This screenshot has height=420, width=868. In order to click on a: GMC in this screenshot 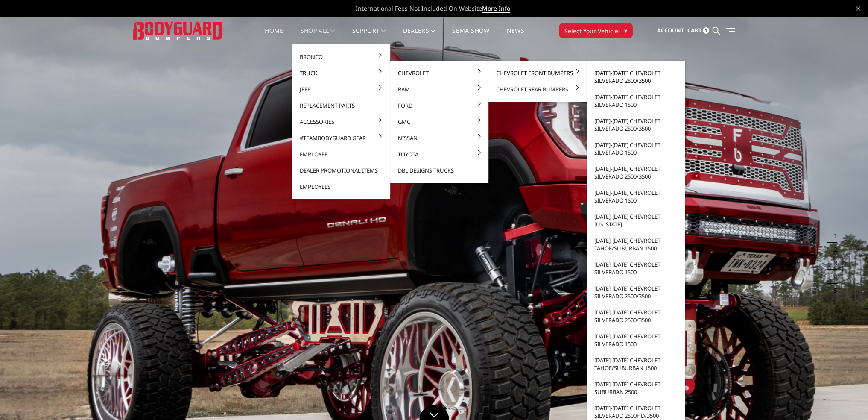, I will do `click(439, 122)`.